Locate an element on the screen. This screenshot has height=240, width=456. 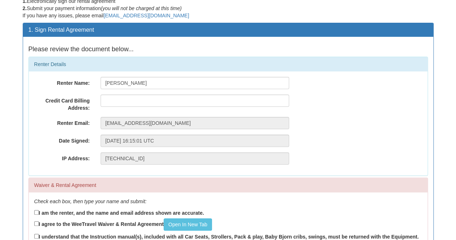
a: Open In New Tab is located at coordinates (188, 224).